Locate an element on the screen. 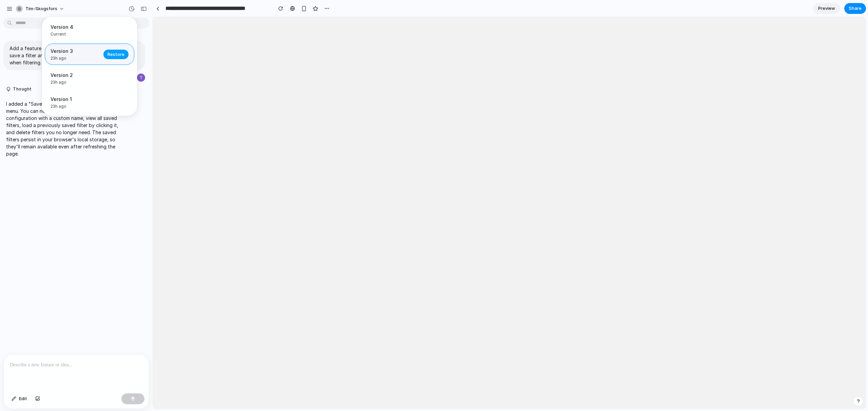 This screenshot has height=411, width=868. div: Version 2 - 2025-10-01 16:19:05 is located at coordinates (89, 78).